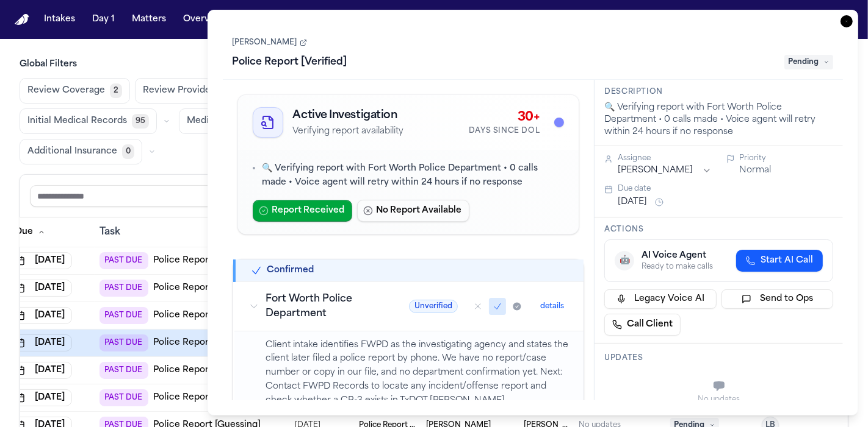 This screenshot has width=868, height=427. What do you see at coordinates (22, 19) in the screenshot?
I see `a: Home` at bounding box center [22, 19].